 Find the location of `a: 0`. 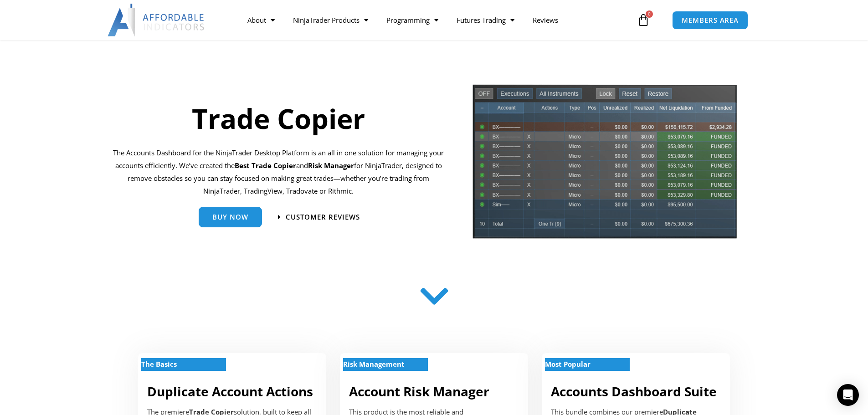

a: 0 is located at coordinates (644, 20).